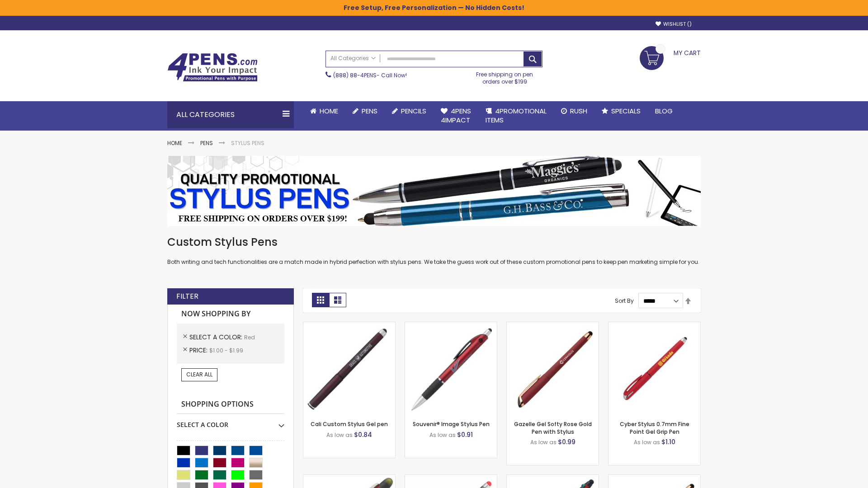 This screenshot has width=868, height=488. I want to click on img: Gazelle Gel Softy Rose Gold Pen with Stylus-Red, so click(552, 368).